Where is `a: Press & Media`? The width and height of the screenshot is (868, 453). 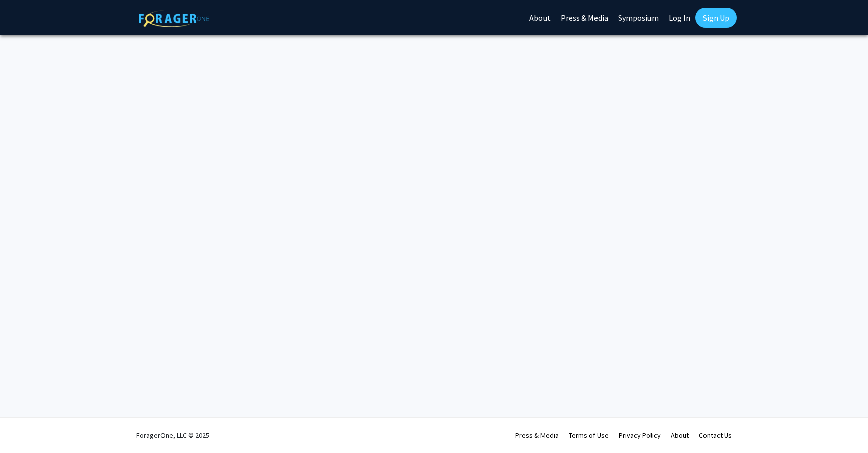
a: Press & Media is located at coordinates (537, 435).